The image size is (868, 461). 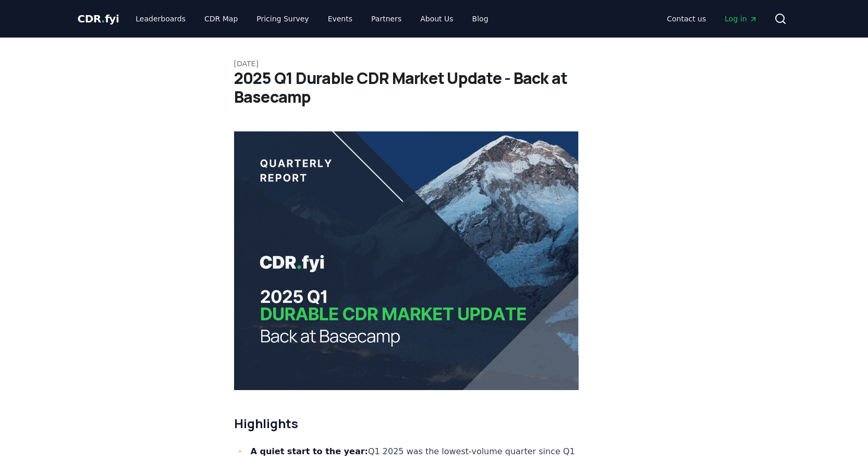 What do you see at coordinates (741, 19) in the screenshot?
I see `a: Log in` at bounding box center [741, 19].